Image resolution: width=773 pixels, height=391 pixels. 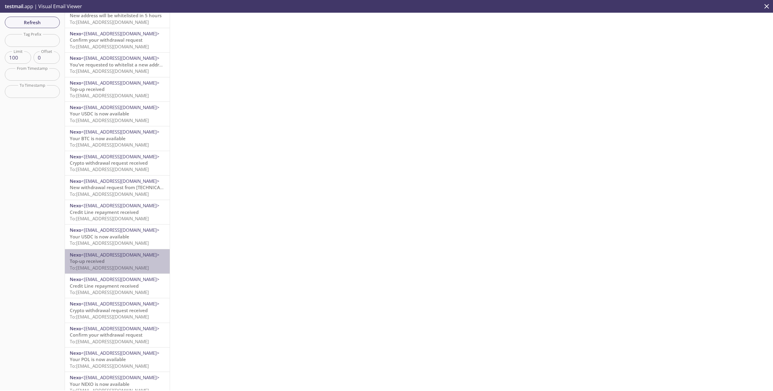 What do you see at coordinates (32, 22) in the screenshot?
I see `button: Refresh` at bounding box center [32, 22].